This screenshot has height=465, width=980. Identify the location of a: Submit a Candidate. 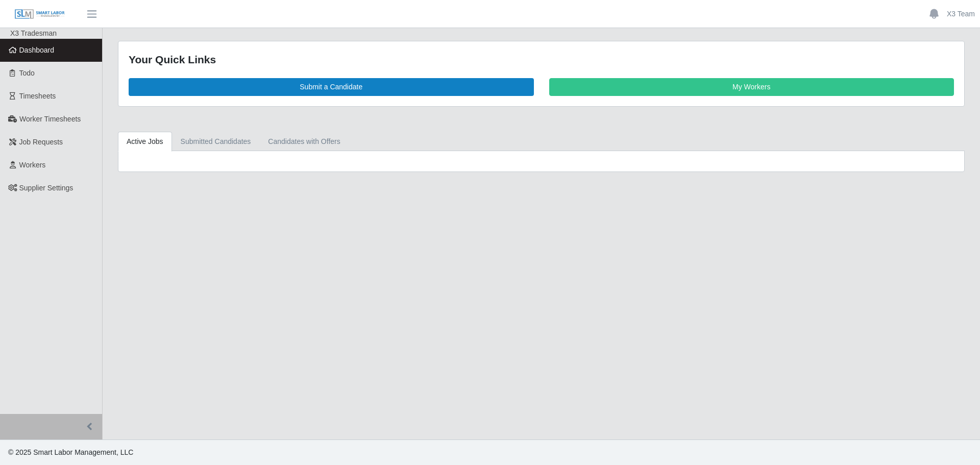
(332, 87).